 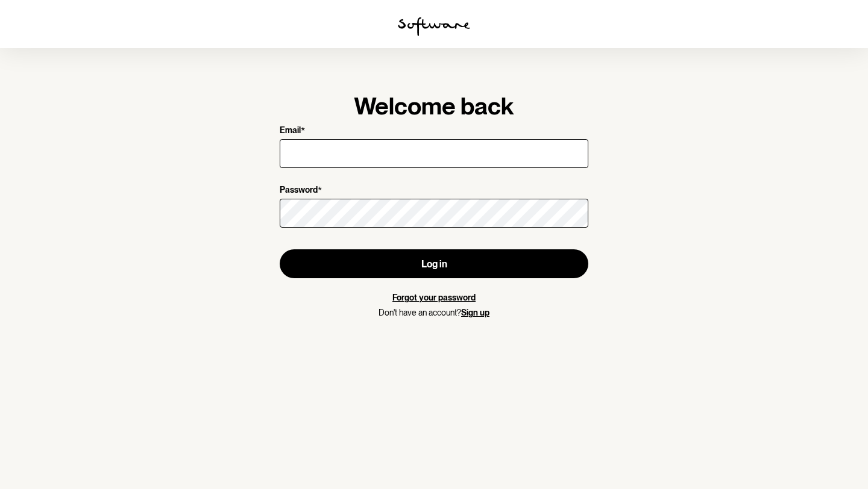 I want to click on p: Don't have an account?, so click(x=434, y=313).